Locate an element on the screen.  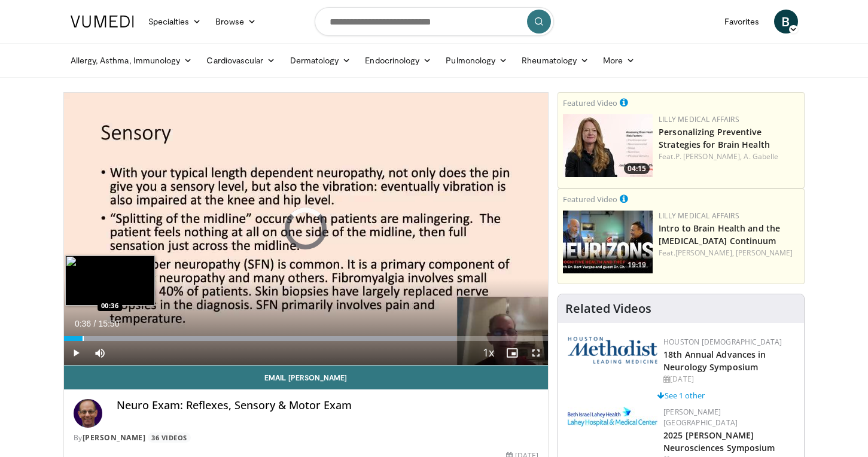
span: 0:36 is located at coordinates (83, 324).